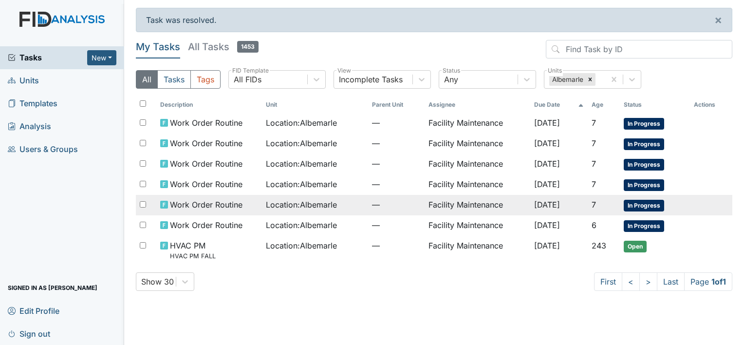  I want to click on span: Users & Groups, so click(43, 149).